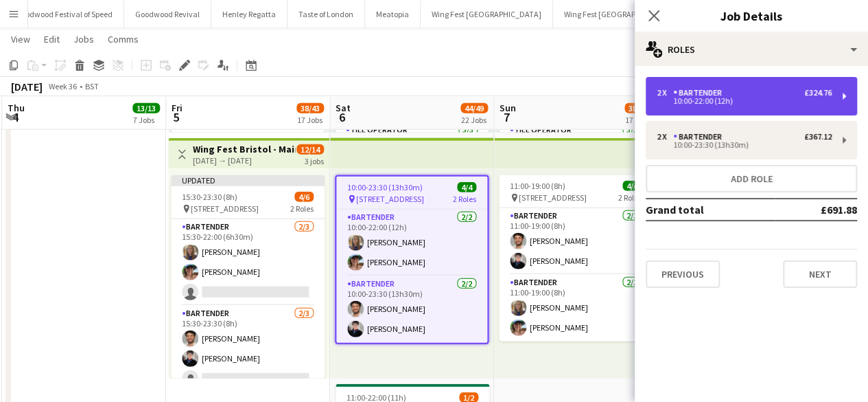 The width and height of the screenshot is (868, 402). I want to click on div: 22 Jobs, so click(474, 120).